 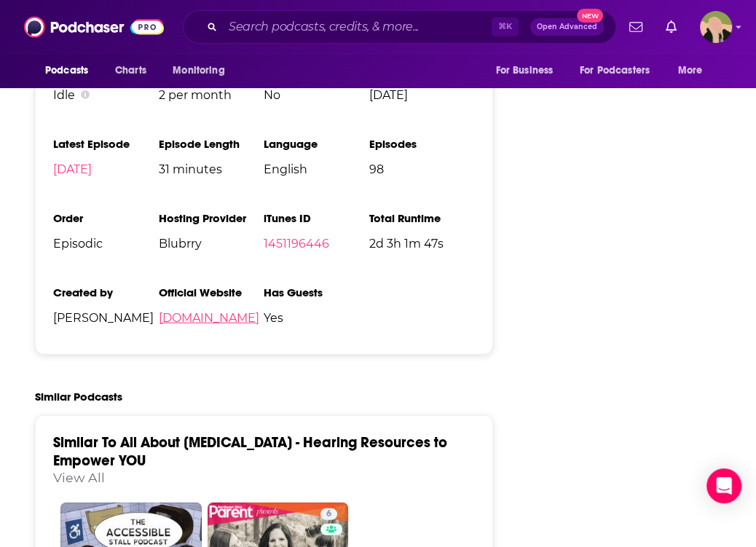 What do you see at coordinates (78, 396) in the screenshot?
I see `h2: Similar Podcasts` at bounding box center [78, 396].